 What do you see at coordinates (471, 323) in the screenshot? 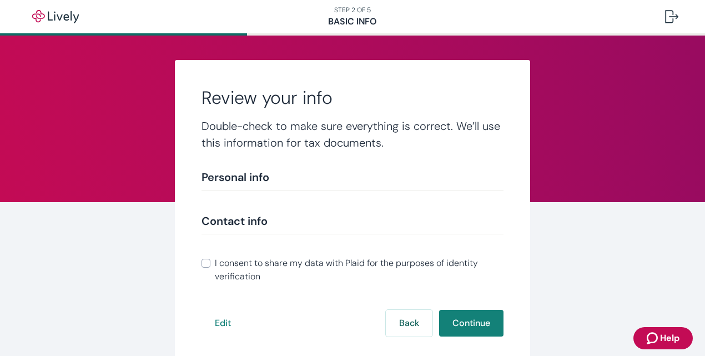
I see `button: Continue` at bounding box center [471, 323].